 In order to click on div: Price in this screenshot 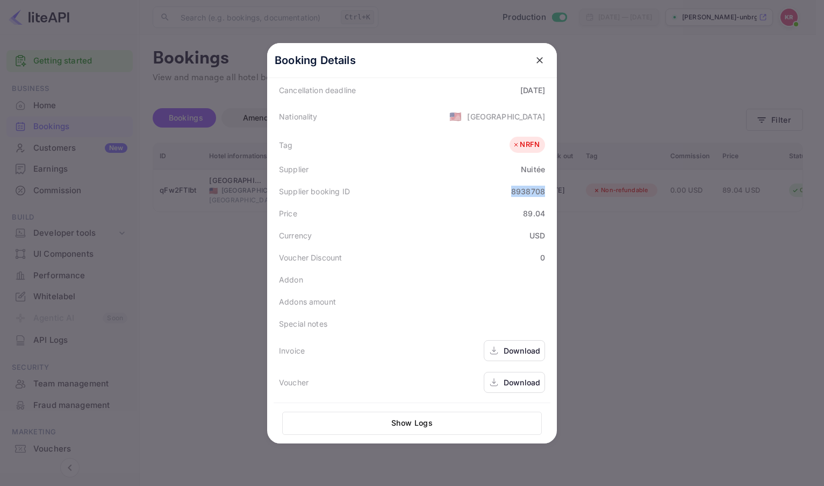, I will do `click(288, 213)`.